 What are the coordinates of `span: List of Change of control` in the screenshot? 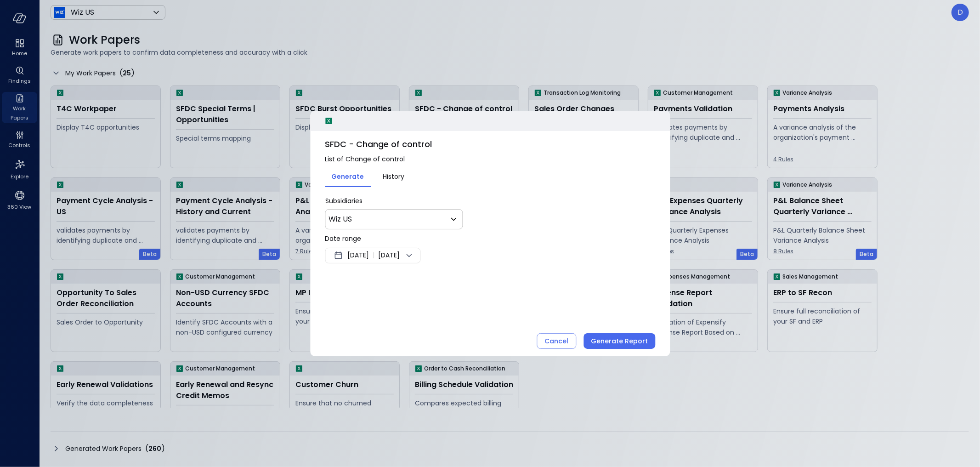 It's located at (490, 159).